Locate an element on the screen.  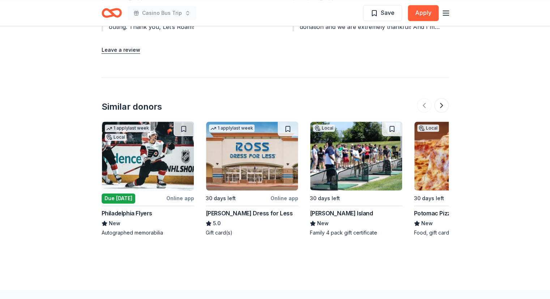
img: Image for Philadelphia Flyers is located at coordinates (148, 156).